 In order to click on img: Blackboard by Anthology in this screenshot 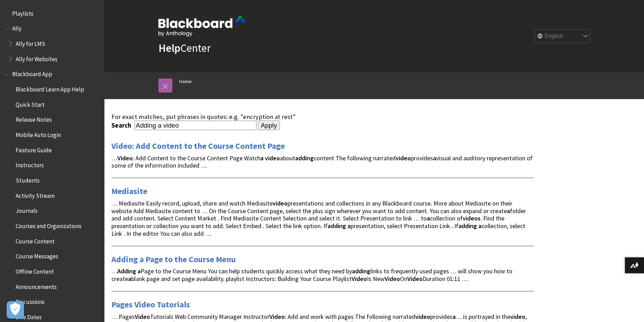, I will do `click(202, 27)`.